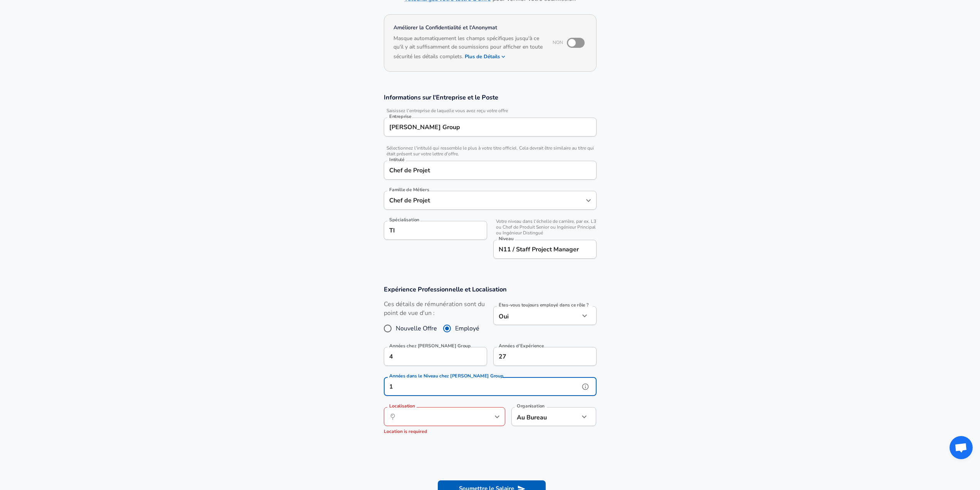 Image resolution: width=980 pixels, height=490 pixels. Describe the element at coordinates (961, 448) in the screenshot. I see `div: Ouvrir le chat` at that location.